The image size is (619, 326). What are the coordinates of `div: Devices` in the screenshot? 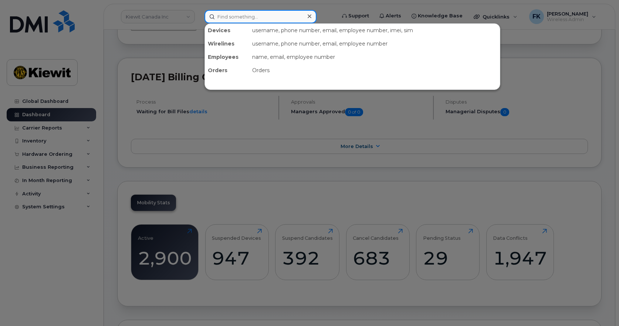 It's located at (227, 30).